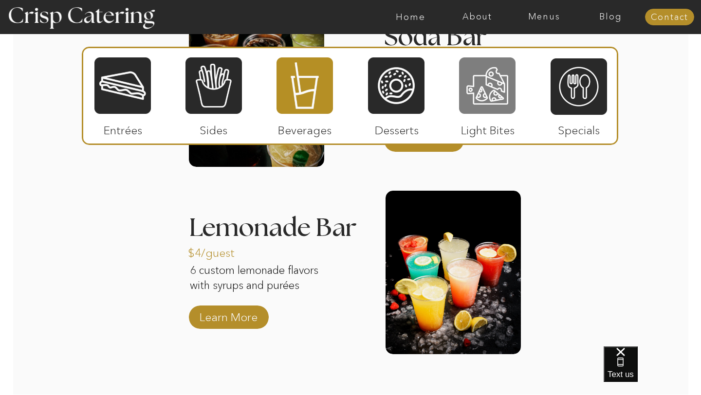 This screenshot has width=701, height=395. Describe the element at coordinates (220, 251) in the screenshot. I see `p: $4/guest` at that location.